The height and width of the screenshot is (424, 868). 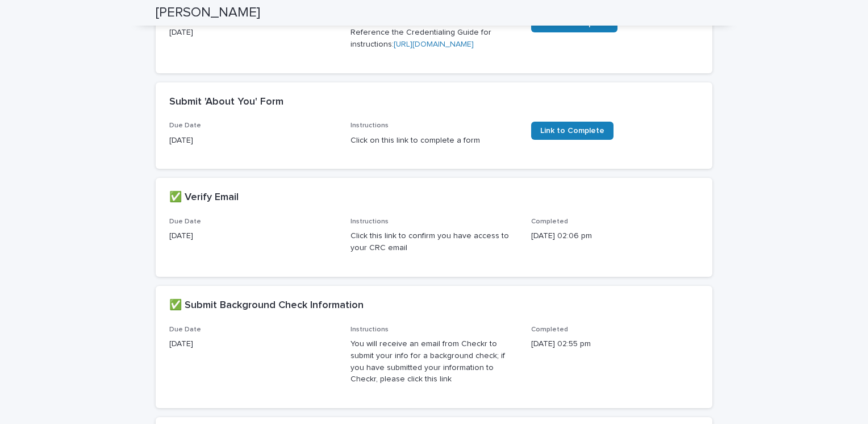 What do you see at coordinates (572, 131) in the screenshot?
I see `span: Link to Complete` at bounding box center [572, 131].